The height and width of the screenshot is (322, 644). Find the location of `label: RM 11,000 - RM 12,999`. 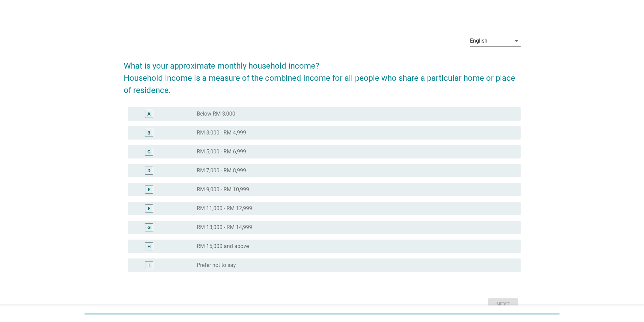

label: RM 11,000 - RM 12,999 is located at coordinates (225, 209).